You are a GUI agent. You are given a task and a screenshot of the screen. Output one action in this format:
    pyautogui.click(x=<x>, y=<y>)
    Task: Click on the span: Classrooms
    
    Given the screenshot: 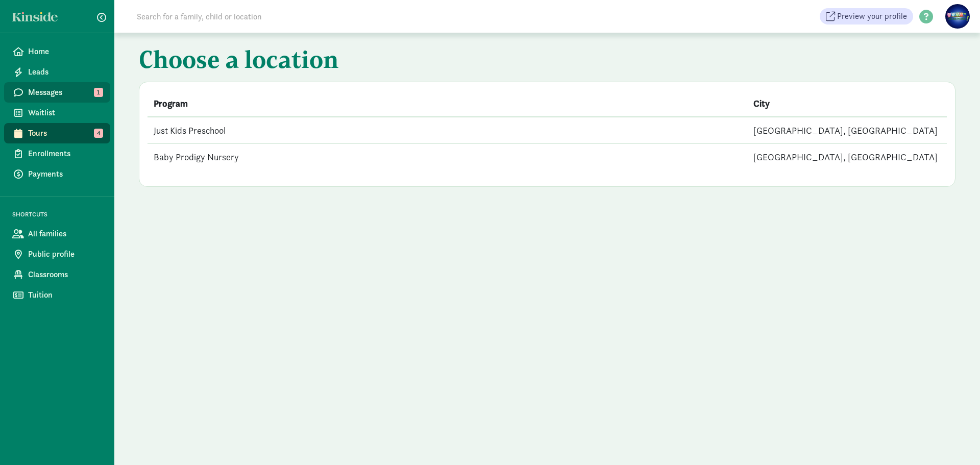 What is the action you would take?
    pyautogui.click(x=65, y=275)
    